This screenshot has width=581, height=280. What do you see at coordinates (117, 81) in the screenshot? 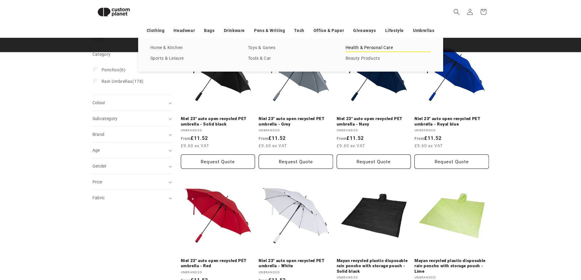
I see `span: Rain Umbrellas` at bounding box center [117, 81].